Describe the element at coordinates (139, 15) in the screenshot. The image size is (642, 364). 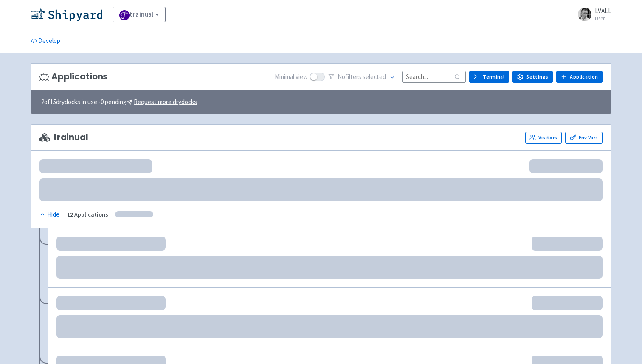
I see `a: trainual` at that location.